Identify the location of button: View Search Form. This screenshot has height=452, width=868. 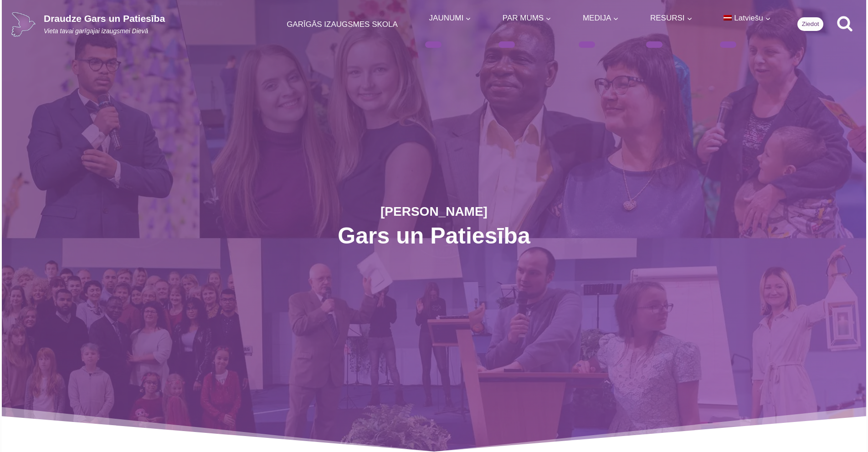
(845, 24).